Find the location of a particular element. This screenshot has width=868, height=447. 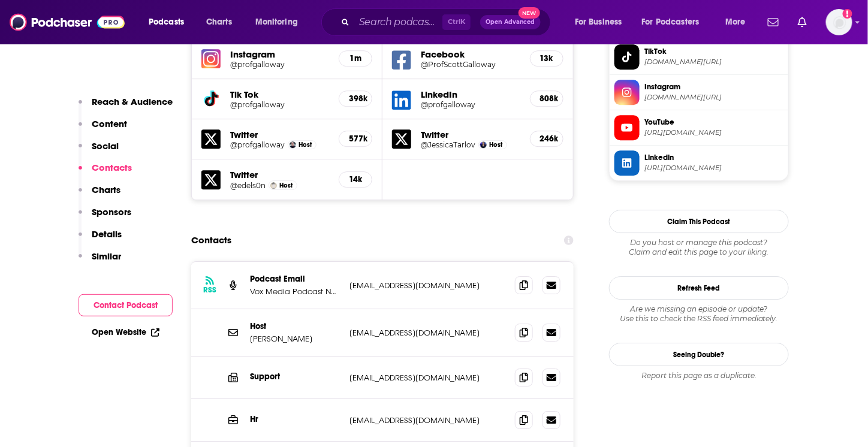

p: Reach & Audience is located at coordinates (132, 101).